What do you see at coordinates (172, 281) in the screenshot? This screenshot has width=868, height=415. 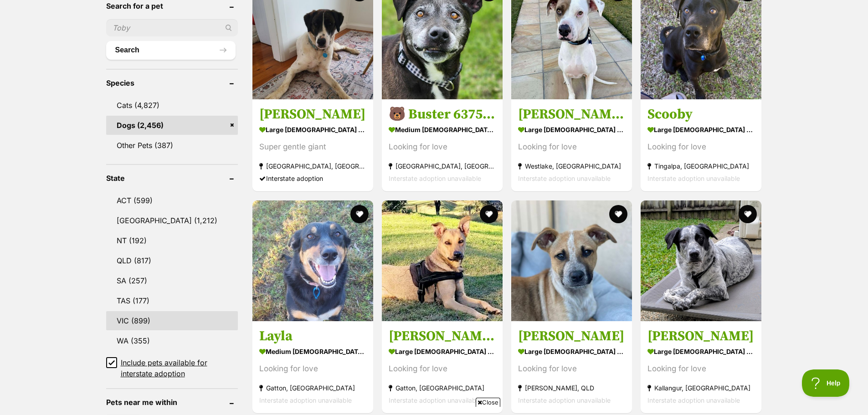 I see `a: SA (257)` at bounding box center [172, 281].